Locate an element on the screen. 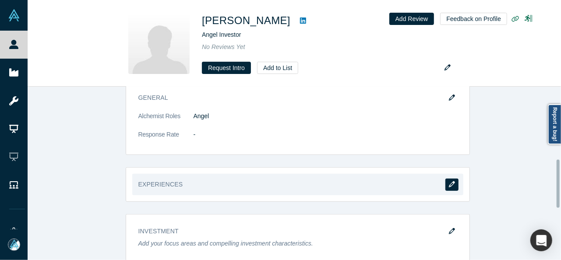 The height and width of the screenshot is (260, 561). h3: Investment is located at coordinates (291, 231).